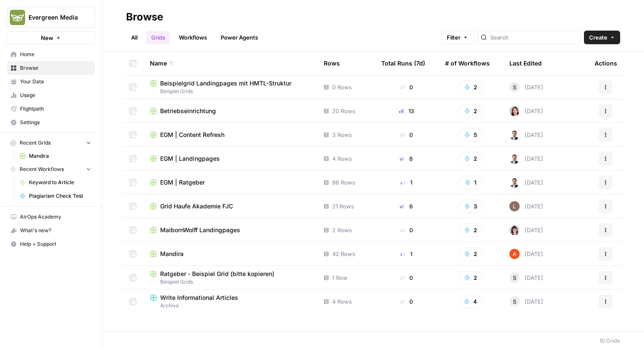  I want to click on div: Actions, so click(606, 63).